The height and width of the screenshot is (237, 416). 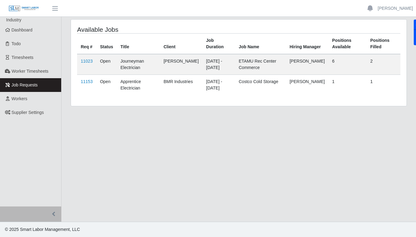 I want to click on td: 2, so click(x=383, y=65).